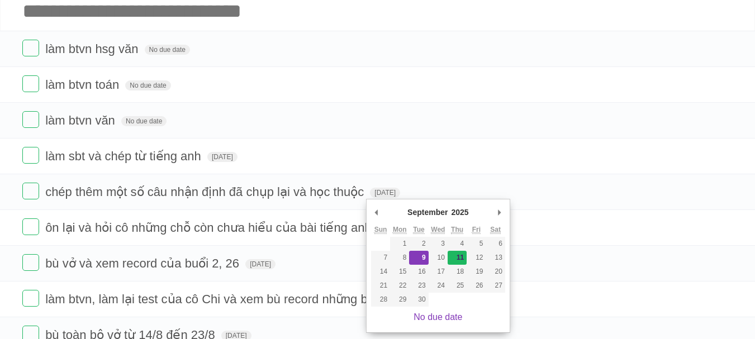 Image resolution: width=755 pixels, height=339 pixels. Describe the element at coordinates (418, 257) in the screenshot. I see `button: 9` at that location.